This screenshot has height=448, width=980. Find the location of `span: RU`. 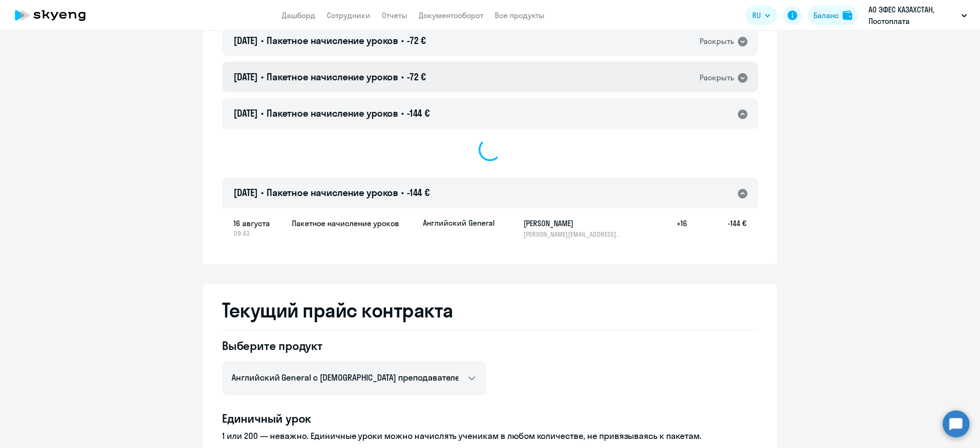

span: RU is located at coordinates (757, 15).